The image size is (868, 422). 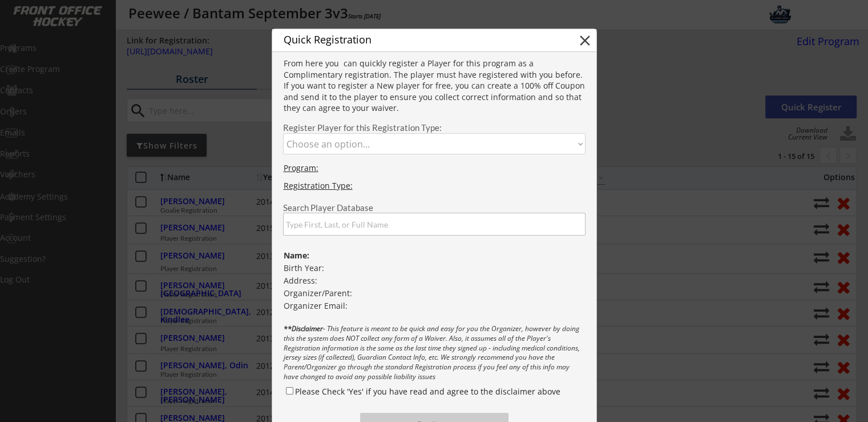 I want to click on div: Register Player for this Registration Type:, so click(x=434, y=128).